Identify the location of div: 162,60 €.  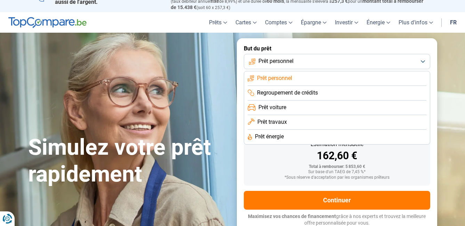
(337, 156).